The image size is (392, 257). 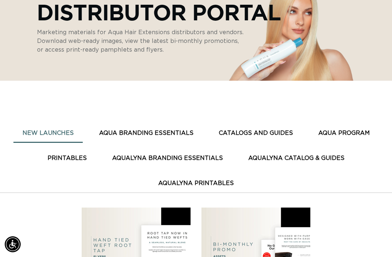 I want to click on button: PRINTABLES, so click(x=67, y=158).